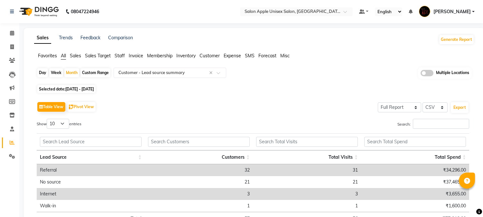 The width and height of the screenshot is (483, 217). I want to click on span: Forecast, so click(268, 56).